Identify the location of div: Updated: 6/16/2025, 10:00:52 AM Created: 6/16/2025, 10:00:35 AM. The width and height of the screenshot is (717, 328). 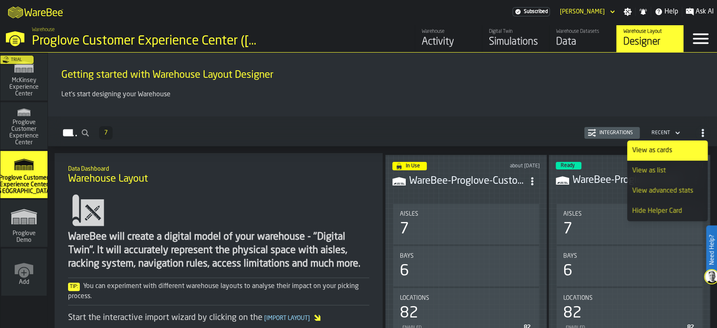
(512, 166).